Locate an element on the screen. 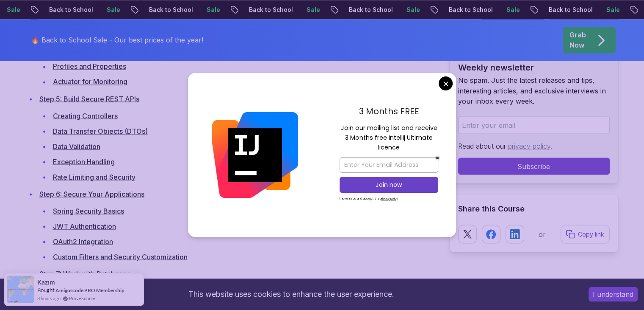 The width and height of the screenshot is (644, 310). a: OAuth2 Integration is located at coordinates (83, 241).